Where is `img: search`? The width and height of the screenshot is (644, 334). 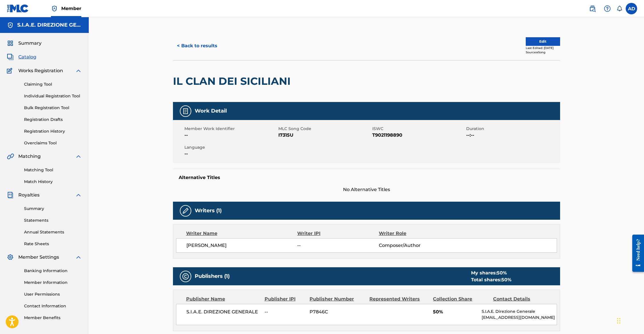
img: search is located at coordinates (592, 9).